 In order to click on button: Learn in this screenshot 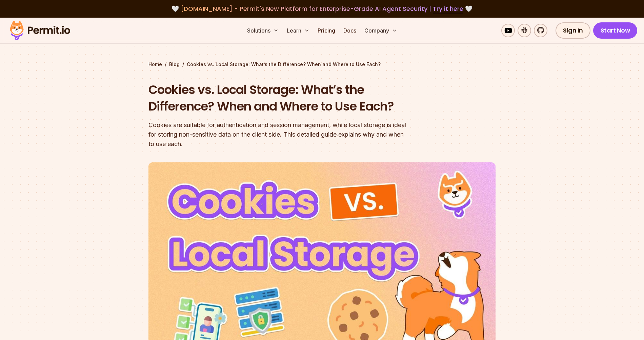, I will do `click(298, 30)`.